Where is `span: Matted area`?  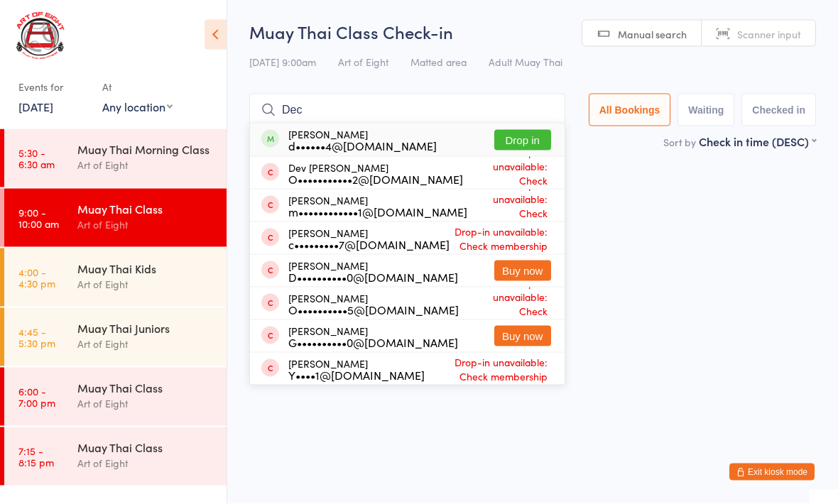 span: Matted area is located at coordinates (438, 62).